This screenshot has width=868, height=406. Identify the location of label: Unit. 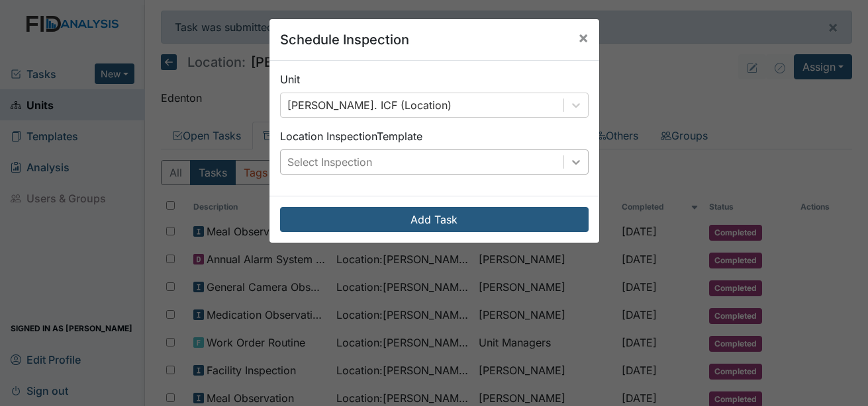
(290, 79).